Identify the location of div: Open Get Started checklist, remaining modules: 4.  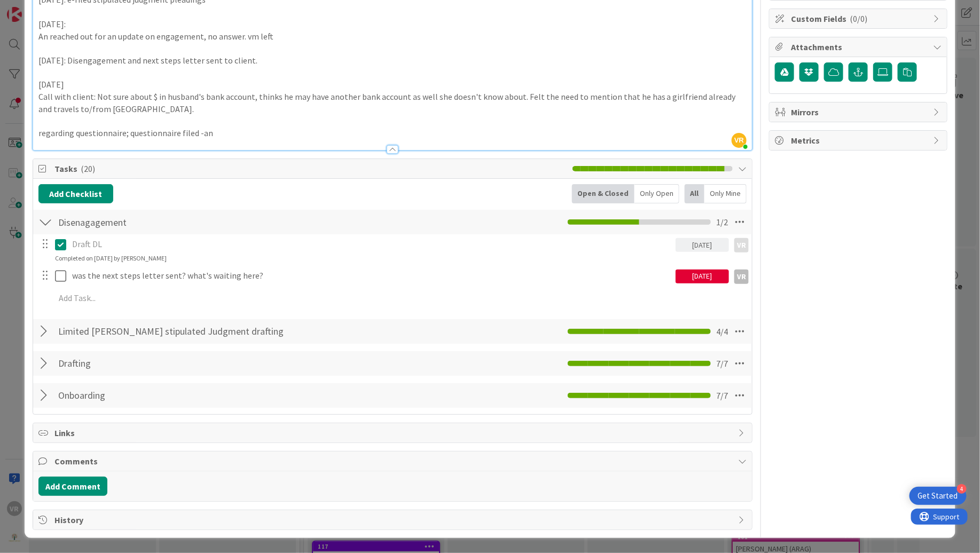
(938, 496).